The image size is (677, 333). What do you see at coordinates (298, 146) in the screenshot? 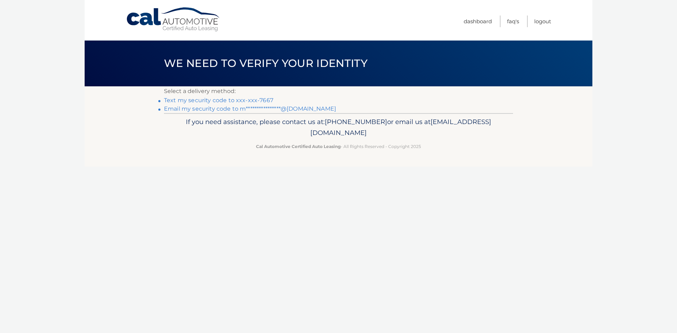
I see `strong: Cal Automotive Certified Auto Leasing` at bounding box center [298, 146].